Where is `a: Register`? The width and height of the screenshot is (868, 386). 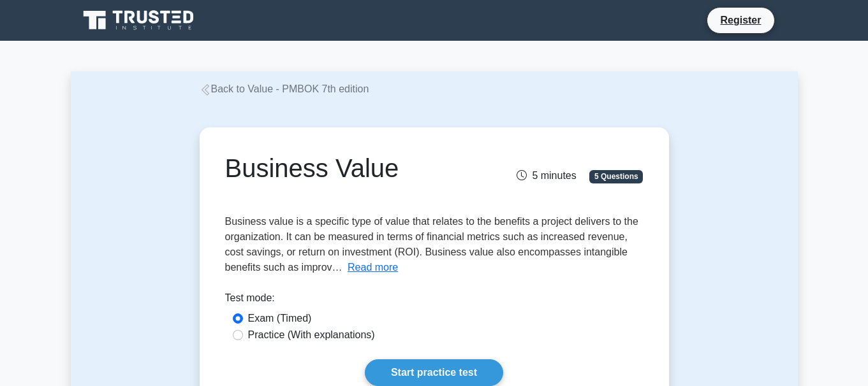 a: Register is located at coordinates (740, 20).